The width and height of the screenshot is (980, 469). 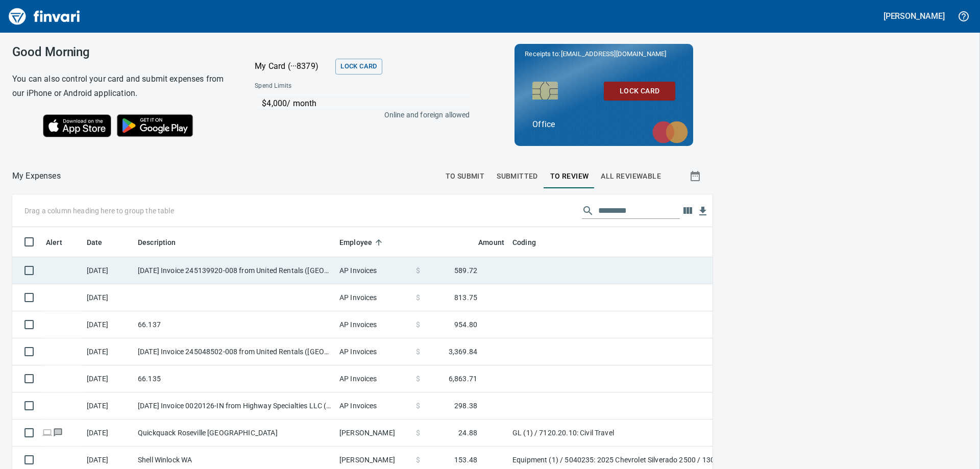 What do you see at coordinates (465, 271) in the screenshot?
I see `span: 589.72` at bounding box center [465, 271].